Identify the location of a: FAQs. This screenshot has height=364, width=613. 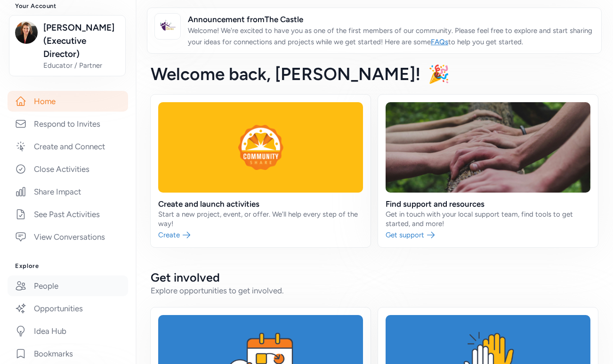
(439, 42).